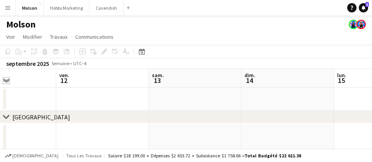 This screenshot has height=162, width=372. What do you see at coordinates (363, 8) in the screenshot?
I see `a: 3` at bounding box center [363, 8].